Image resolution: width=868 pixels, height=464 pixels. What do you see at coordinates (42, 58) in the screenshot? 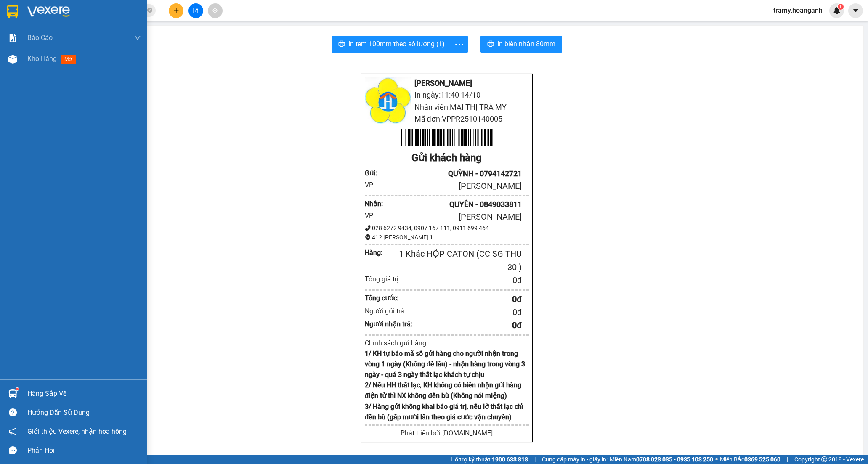
I see `span: Kho hàng` at bounding box center [42, 58].